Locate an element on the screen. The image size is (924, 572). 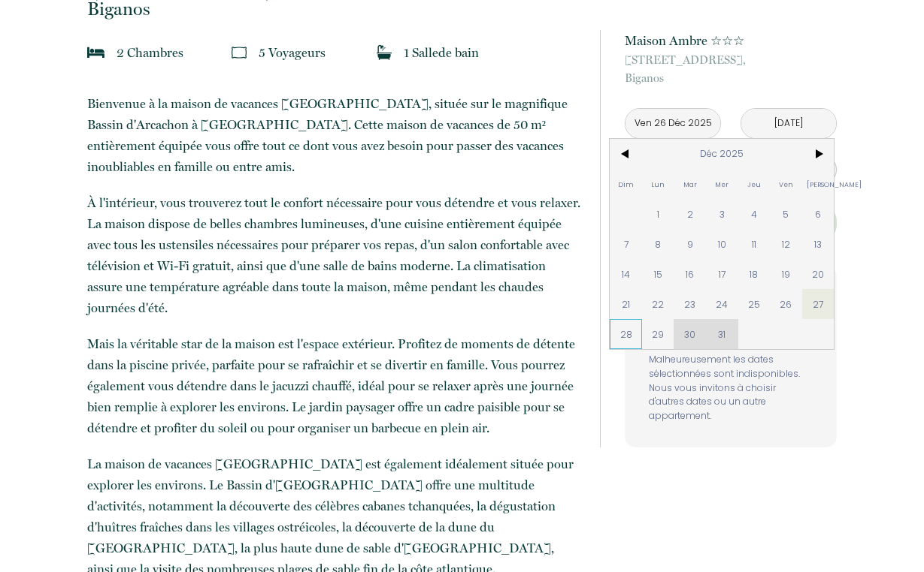
span: 22 is located at coordinates (658, 304).